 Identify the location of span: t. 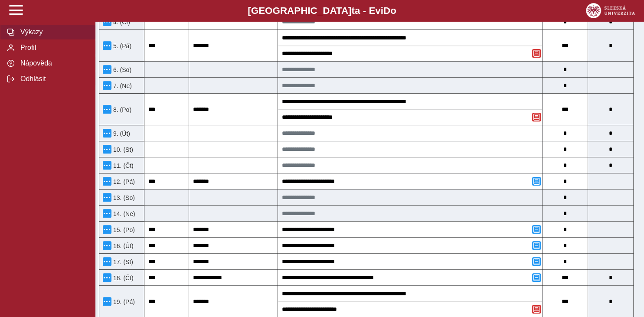
(353, 10).